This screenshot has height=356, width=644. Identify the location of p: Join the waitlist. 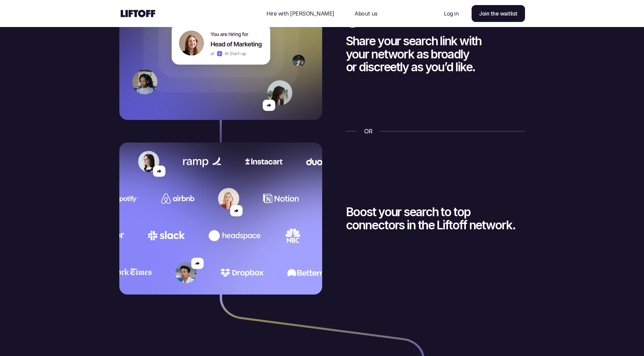
(498, 13).